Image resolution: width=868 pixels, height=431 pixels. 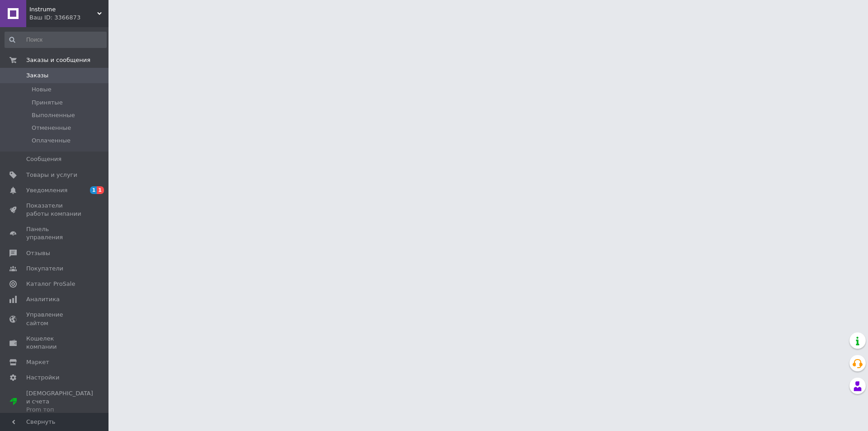 What do you see at coordinates (51, 283) in the screenshot?
I see `span: Каталог ProSale` at bounding box center [51, 283].